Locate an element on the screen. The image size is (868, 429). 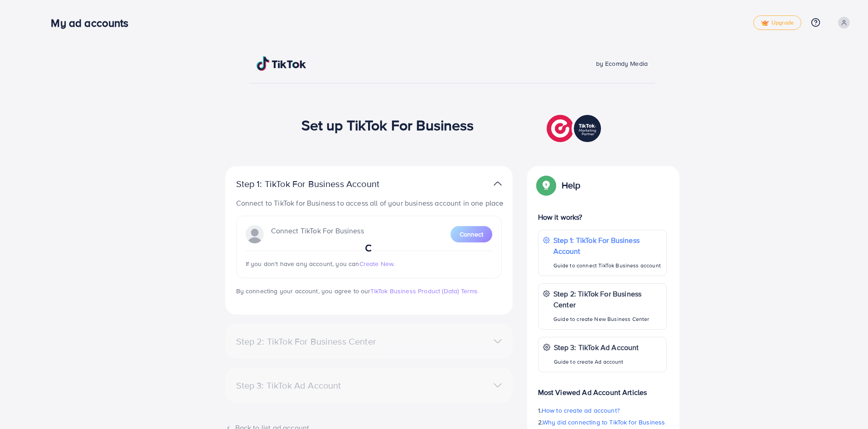
h1: Set up TikTok For Business is located at coordinates (387, 124).